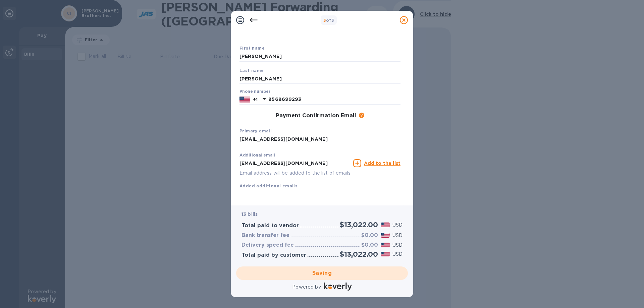 This screenshot has height=308, width=644. Describe the element at coordinates (252, 70) in the screenshot. I see `b: Last name` at that location.